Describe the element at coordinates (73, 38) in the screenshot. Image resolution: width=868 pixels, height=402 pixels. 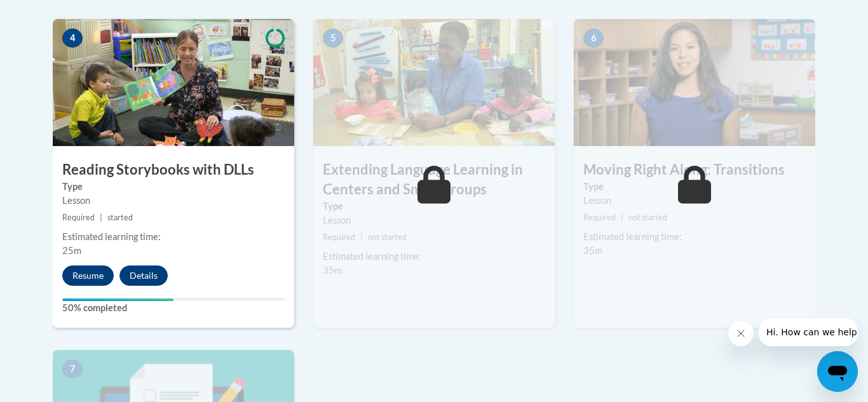
I see `span: 4` at that location.